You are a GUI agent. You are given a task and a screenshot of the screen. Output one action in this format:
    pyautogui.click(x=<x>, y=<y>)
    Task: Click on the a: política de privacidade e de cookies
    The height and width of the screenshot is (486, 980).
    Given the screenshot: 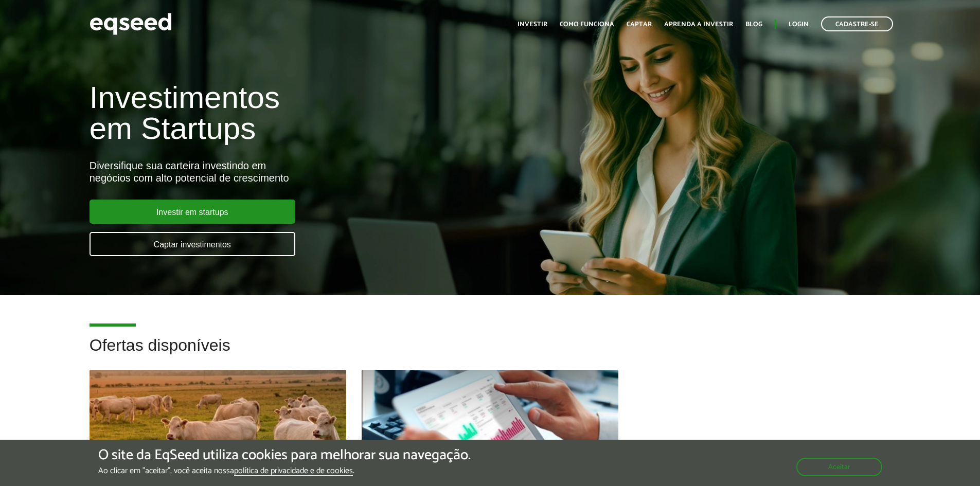 What is the action you would take?
    pyautogui.click(x=293, y=471)
    